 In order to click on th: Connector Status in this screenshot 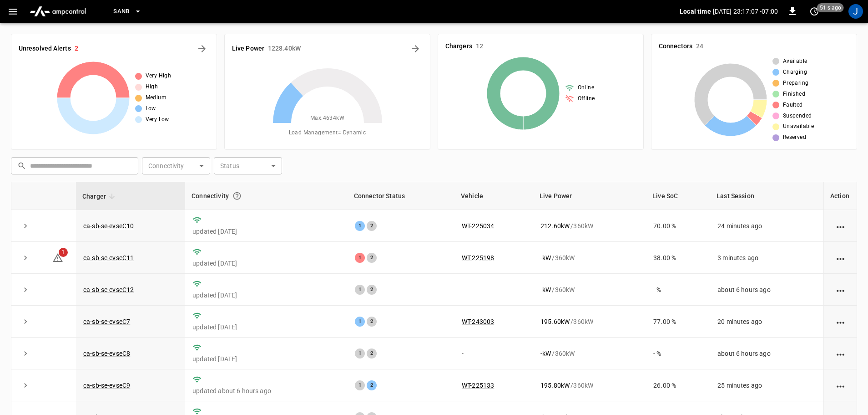, I will do `click(401, 196)`.